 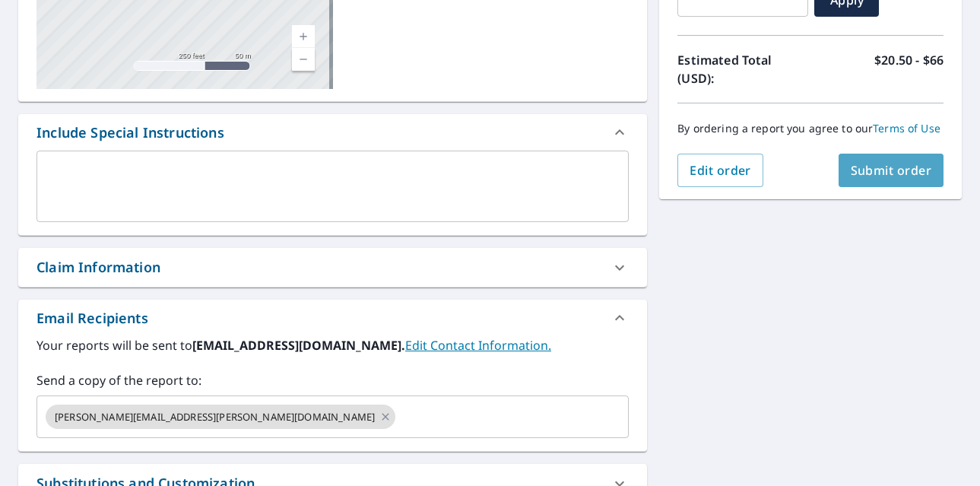 What do you see at coordinates (891, 171) in the screenshot?
I see `span: Submit order` at bounding box center [891, 171].